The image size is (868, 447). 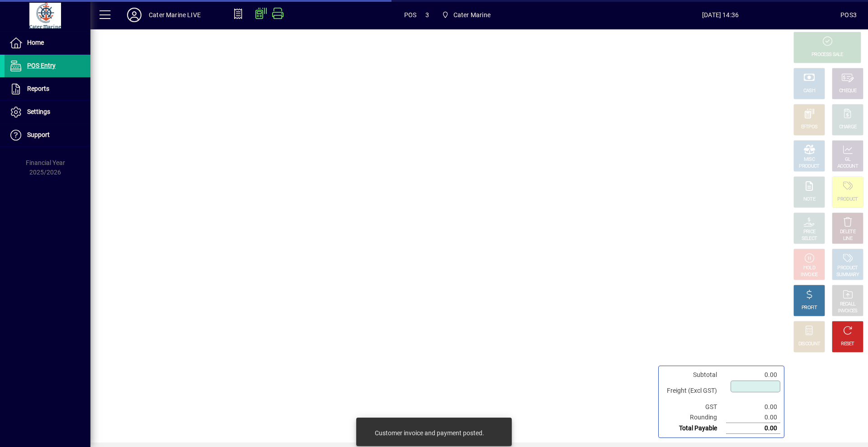 What do you see at coordinates (38, 135) in the screenshot?
I see `span: Support` at bounding box center [38, 135].